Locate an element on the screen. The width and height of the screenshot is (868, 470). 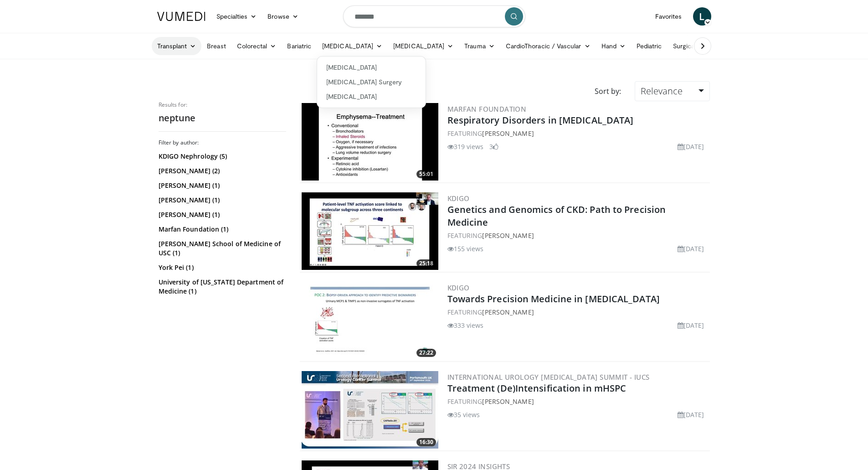
a: Breast is located at coordinates (216, 46).